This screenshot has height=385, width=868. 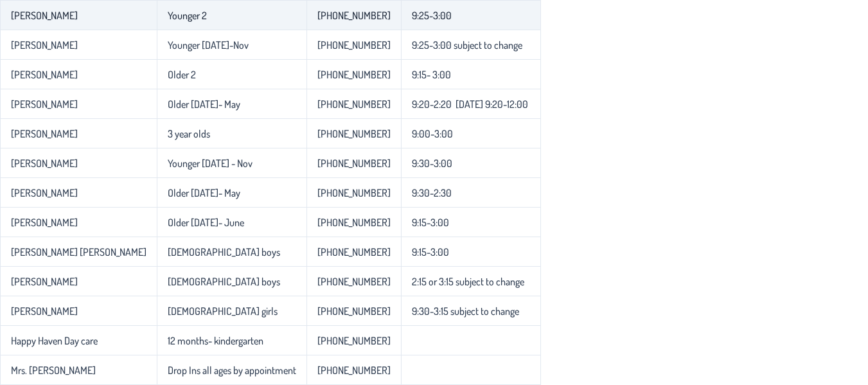 I want to click on p-celleditor: 9:25-3:00, so click(x=432, y=16).